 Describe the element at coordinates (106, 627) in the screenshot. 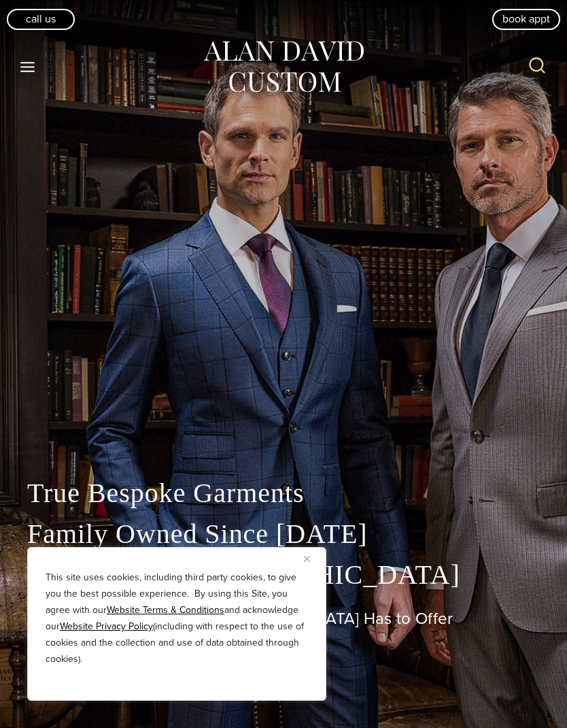

I see `a: Website Privacy Policy` at that location.